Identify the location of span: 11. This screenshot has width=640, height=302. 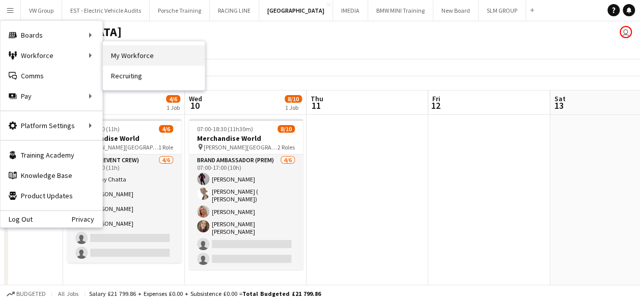
(316, 105).